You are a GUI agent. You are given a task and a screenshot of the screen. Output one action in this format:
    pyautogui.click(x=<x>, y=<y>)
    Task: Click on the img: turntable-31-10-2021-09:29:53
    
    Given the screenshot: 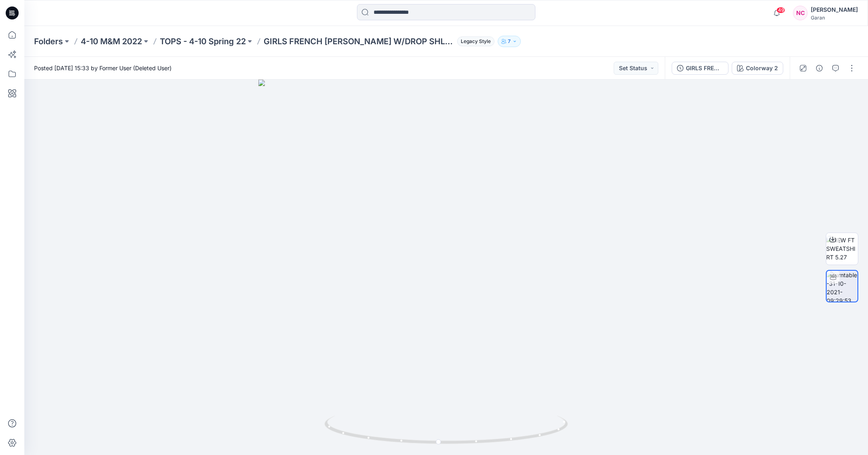 What is the action you would take?
    pyautogui.click(x=842, y=286)
    